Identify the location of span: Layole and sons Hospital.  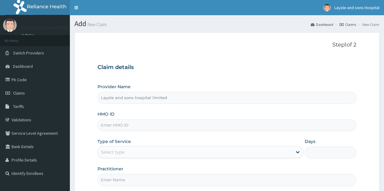
(357, 8).